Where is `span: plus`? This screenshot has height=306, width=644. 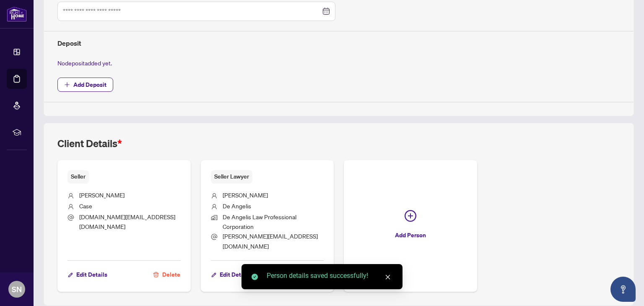 span: plus is located at coordinates (67, 85).